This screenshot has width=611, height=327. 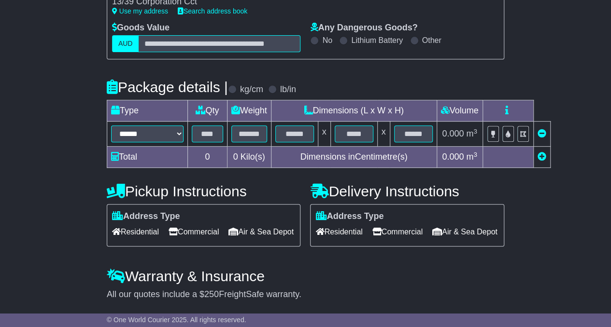 I want to click on a: Search address book, so click(x=212, y=11).